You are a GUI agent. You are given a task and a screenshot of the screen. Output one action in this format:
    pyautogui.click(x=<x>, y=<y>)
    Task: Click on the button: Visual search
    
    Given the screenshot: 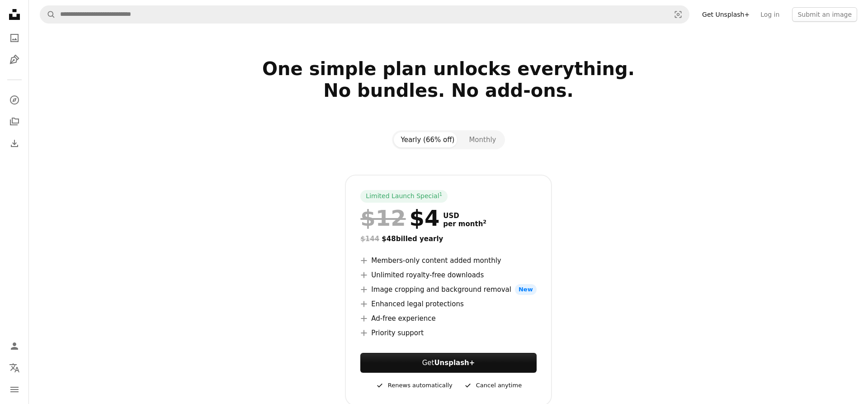 What is the action you would take?
    pyautogui.click(x=678, y=15)
    